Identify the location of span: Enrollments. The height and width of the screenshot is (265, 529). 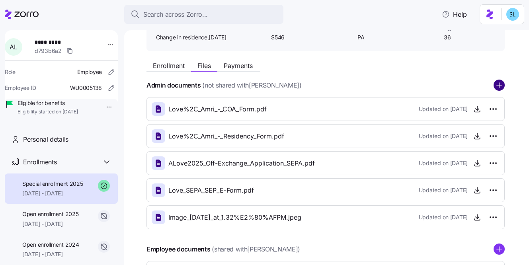
(40, 162).